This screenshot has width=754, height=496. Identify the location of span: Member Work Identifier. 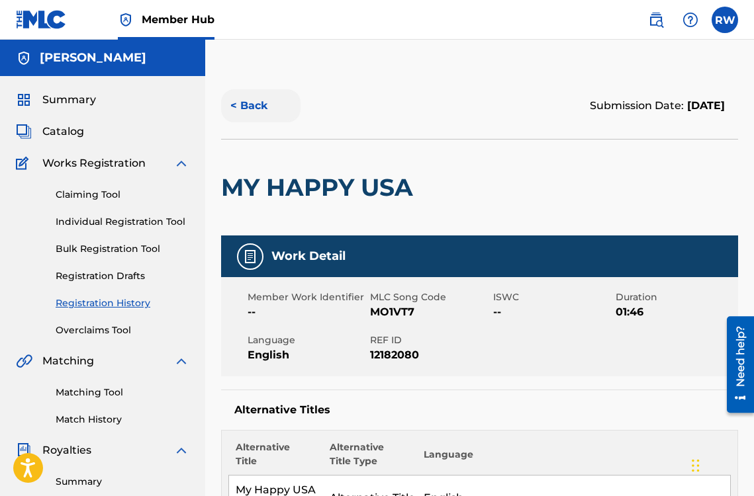
(307, 297).